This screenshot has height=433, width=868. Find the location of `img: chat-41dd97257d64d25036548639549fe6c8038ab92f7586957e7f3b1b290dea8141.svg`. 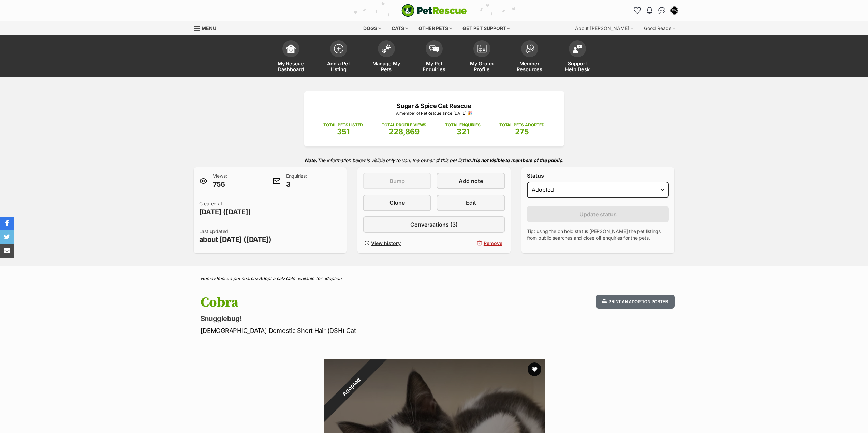

img: chat-41dd97257d64d25036548639549fe6c8038ab92f7586957e7f3b1b290dea8141.svg is located at coordinates (662, 10).